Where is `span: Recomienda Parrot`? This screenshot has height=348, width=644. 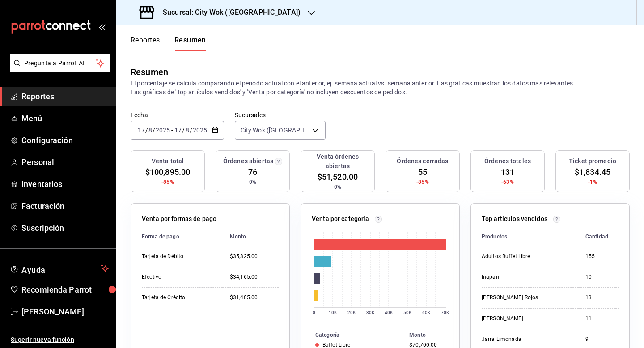
span: Recomienda Parrot is located at coordinates (65, 290).